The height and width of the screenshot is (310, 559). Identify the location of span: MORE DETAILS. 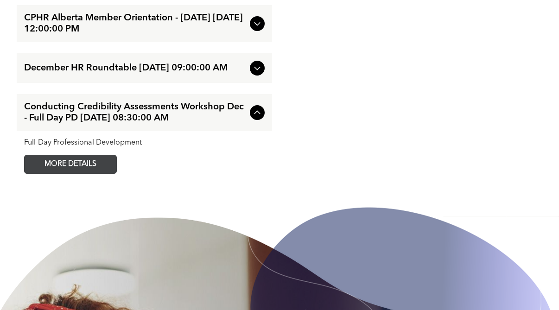
(70, 164).